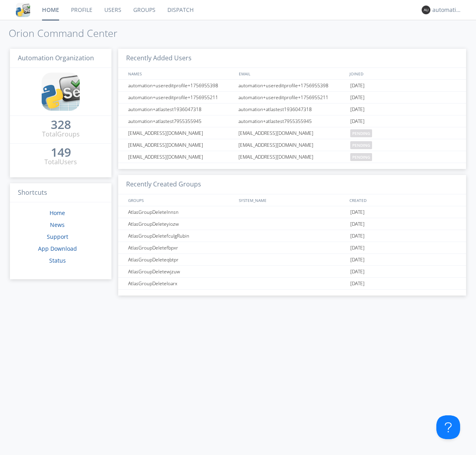  I want to click on img: 373638.png, so click(426, 10).